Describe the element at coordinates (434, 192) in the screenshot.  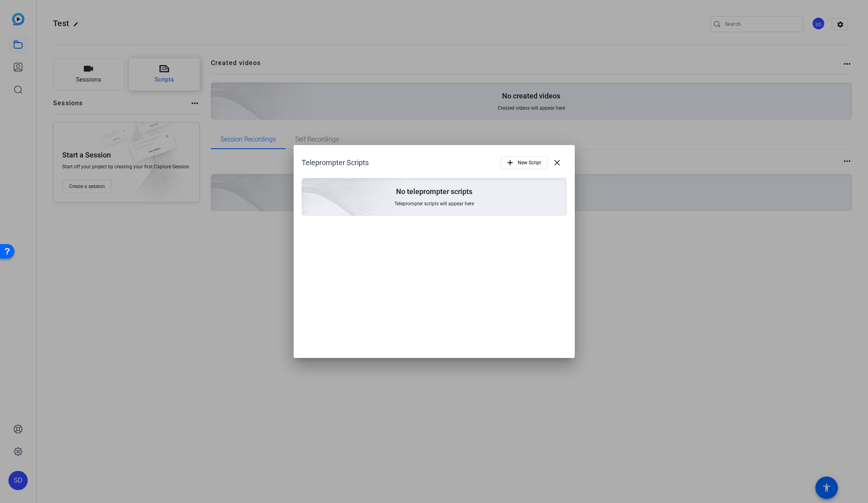
I see `p: No teleprompter scripts` at that location.